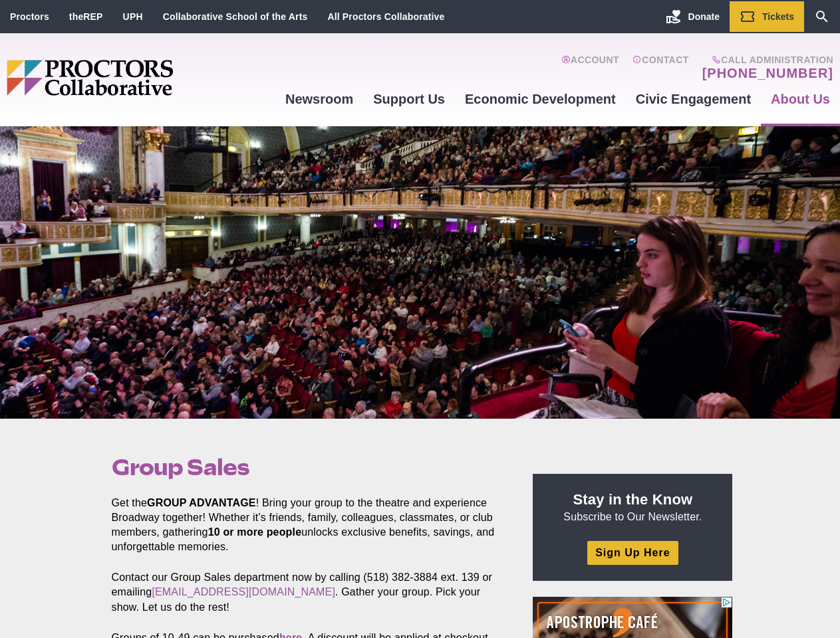 This screenshot has height=638, width=840. Describe the element at coordinates (86, 17) in the screenshot. I see `a: theREP` at that location.